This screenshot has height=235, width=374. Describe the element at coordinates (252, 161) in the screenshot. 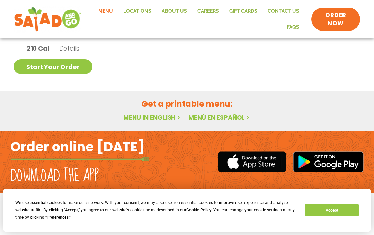

I see `img: appstore` at that location.